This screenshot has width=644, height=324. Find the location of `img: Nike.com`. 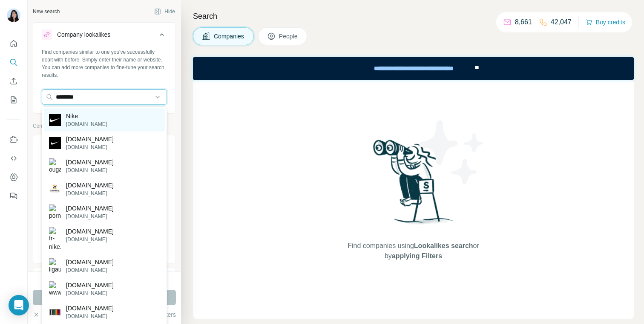

img: Nike.com is located at coordinates (55, 143).